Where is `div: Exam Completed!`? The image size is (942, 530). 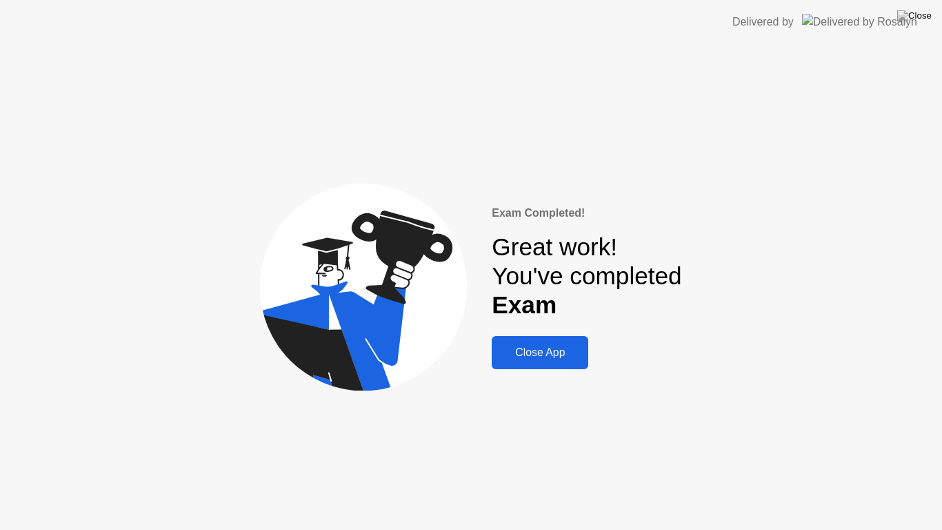 div: Exam Completed! is located at coordinates (586, 213).